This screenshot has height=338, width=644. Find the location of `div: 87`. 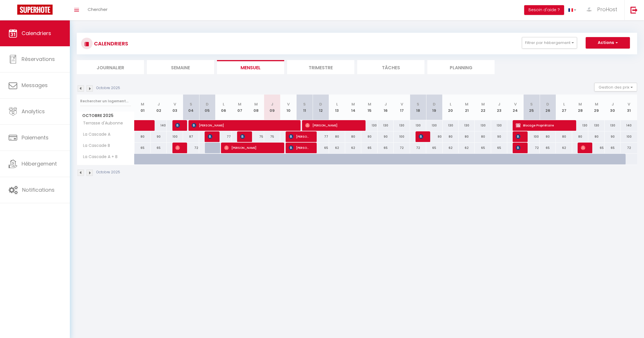

div: 87 is located at coordinates (191, 136).